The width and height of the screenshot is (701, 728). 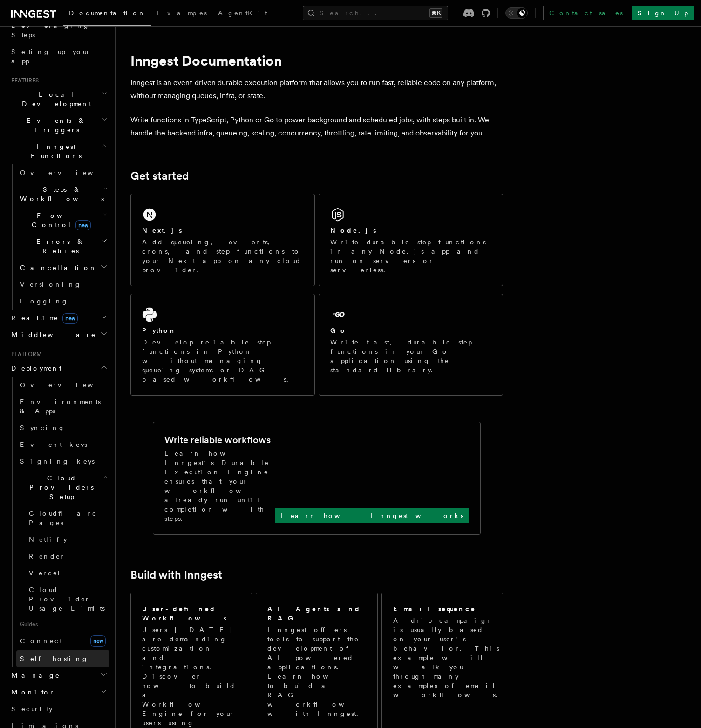 I want to click on button: Search...⌘K, so click(x=375, y=13).